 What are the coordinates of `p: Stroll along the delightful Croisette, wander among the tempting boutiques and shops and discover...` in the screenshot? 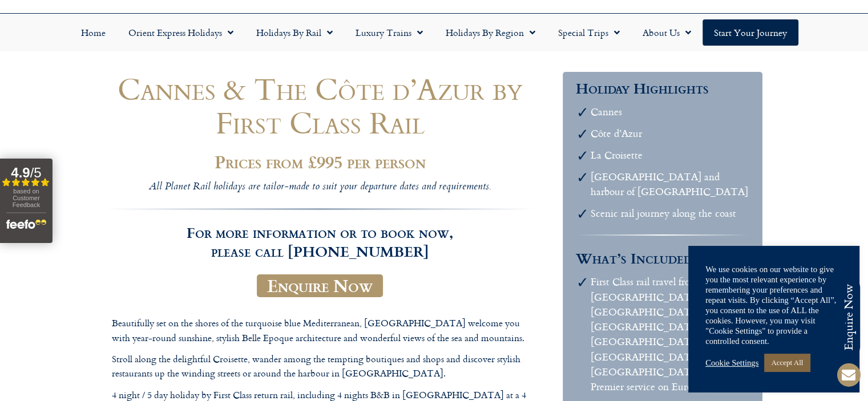 It's located at (320, 366).